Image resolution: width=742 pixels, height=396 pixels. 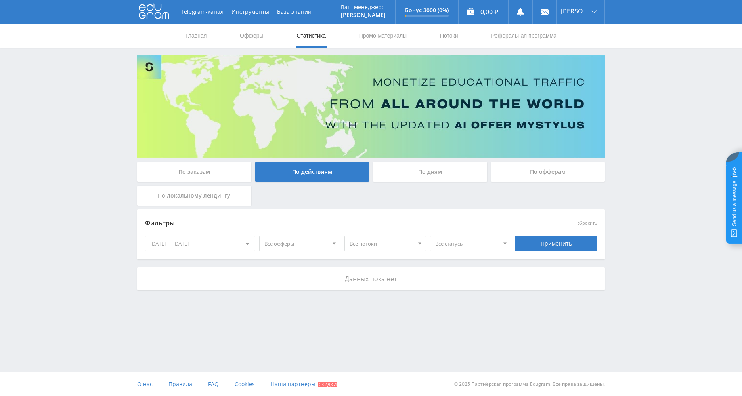 I want to click on a: Офферы, so click(x=252, y=36).